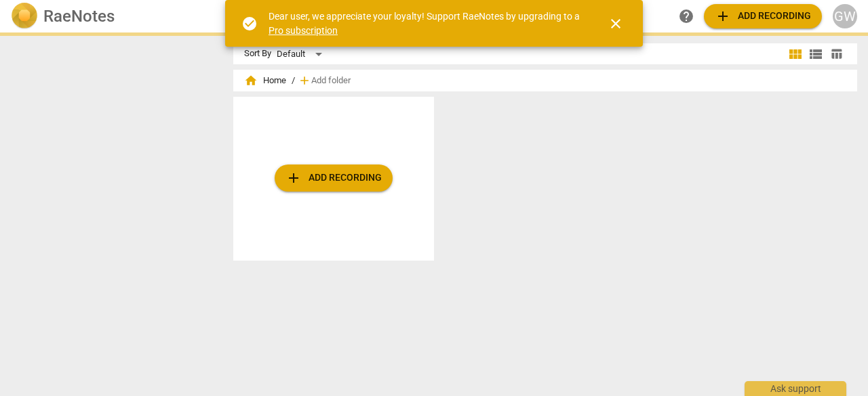 The image size is (868, 396). What do you see at coordinates (616, 24) in the screenshot?
I see `span: close` at bounding box center [616, 24].